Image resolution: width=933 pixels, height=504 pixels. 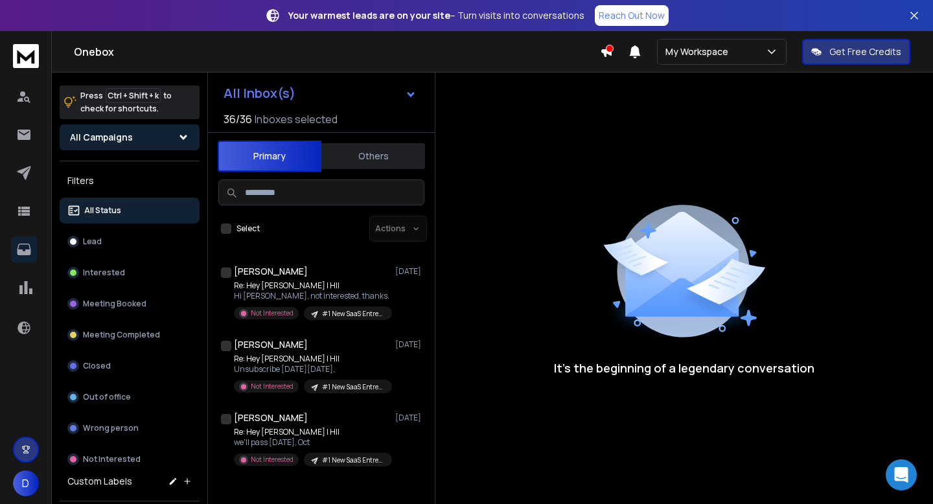 What do you see at coordinates (121, 335) in the screenshot?
I see `p: Meeting Completed` at bounding box center [121, 335].